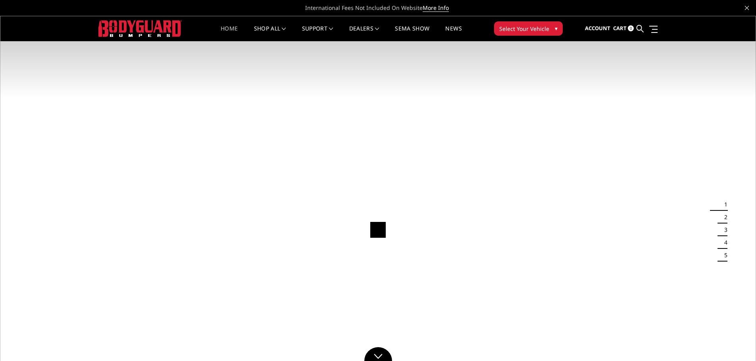 The height and width of the screenshot is (361, 756). What do you see at coordinates (630, 28) in the screenshot?
I see `span: 0` at bounding box center [630, 28].